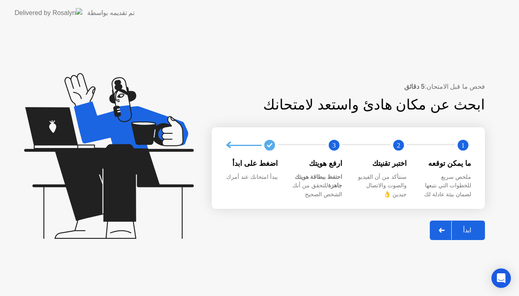 The width and height of the screenshot is (519, 296). I want to click on div: يبدأ امتحانك عند أمرك, so click(252, 177).